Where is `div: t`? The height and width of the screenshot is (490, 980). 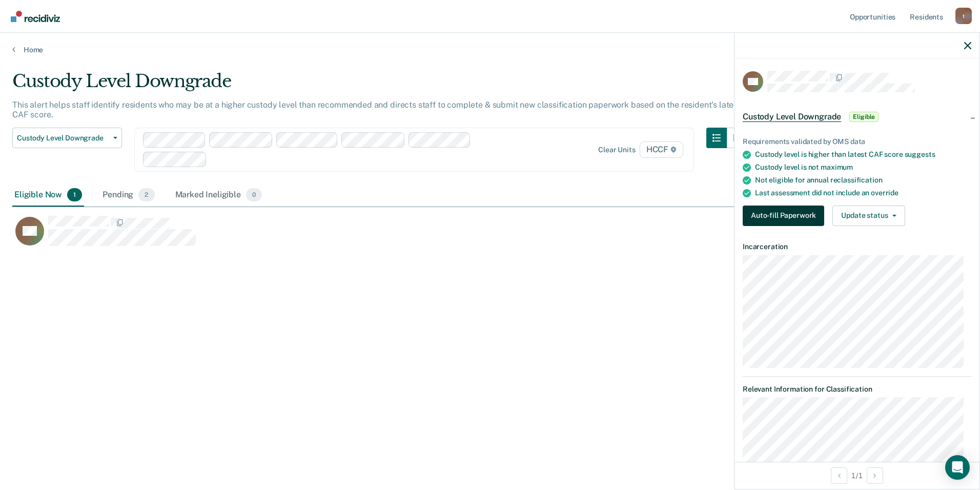
div: t is located at coordinates (963, 16).